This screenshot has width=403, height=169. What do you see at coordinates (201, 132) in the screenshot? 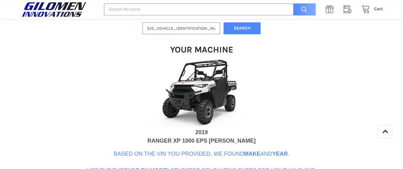
I see `div: 2019` at bounding box center [201, 132].